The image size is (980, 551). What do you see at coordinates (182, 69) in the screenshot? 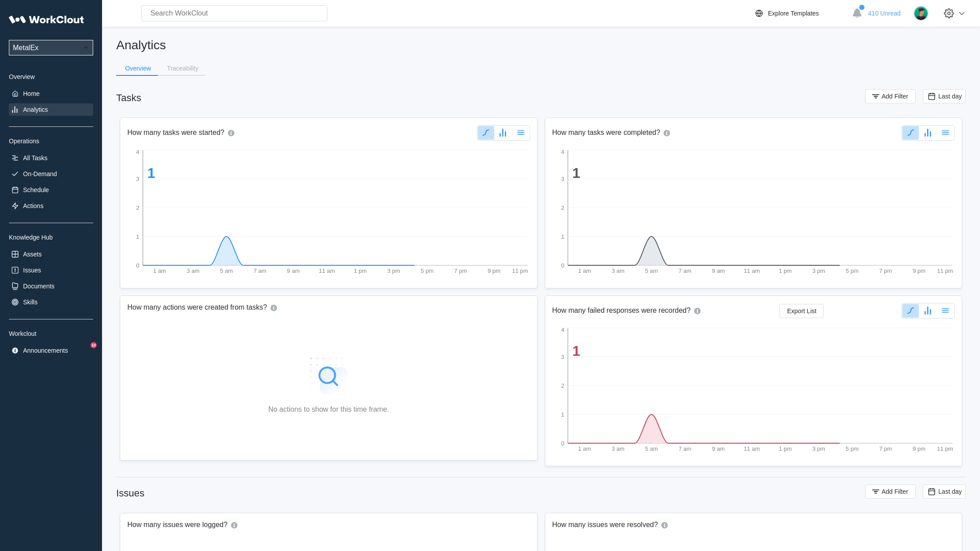
I see `div: Traceability` at bounding box center [182, 69].